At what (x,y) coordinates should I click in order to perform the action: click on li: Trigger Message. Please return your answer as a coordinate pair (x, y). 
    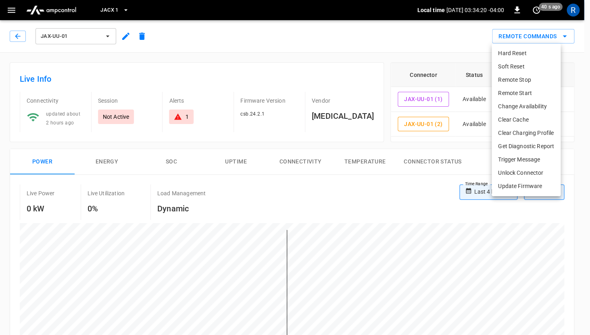
    Looking at the image, I should click on (526, 160).